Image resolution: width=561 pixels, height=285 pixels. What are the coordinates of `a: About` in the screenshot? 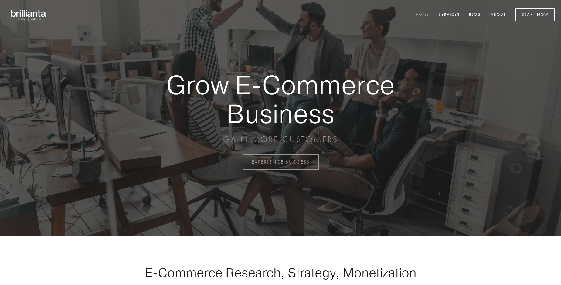 It's located at (498, 15).